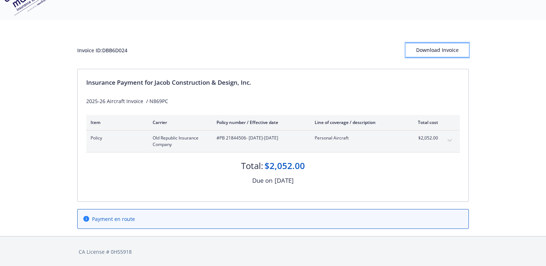 Image resolution: width=546 pixels, height=266 pixels. I want to click on div: Insurance Payment for Jacob Construction & Design, Inc., so click(273, 83).